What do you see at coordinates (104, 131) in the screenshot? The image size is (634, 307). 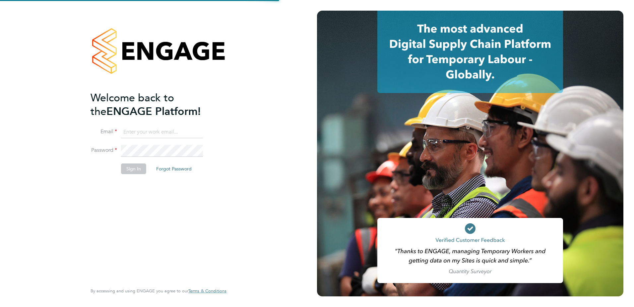 I see `label: Email` at bounding box center [104, 131].